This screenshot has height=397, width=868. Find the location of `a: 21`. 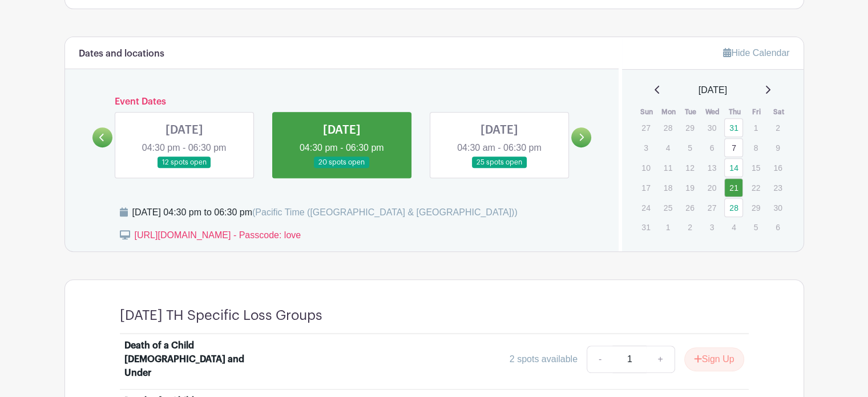

a: 21 is located at coordinates (733, 187).